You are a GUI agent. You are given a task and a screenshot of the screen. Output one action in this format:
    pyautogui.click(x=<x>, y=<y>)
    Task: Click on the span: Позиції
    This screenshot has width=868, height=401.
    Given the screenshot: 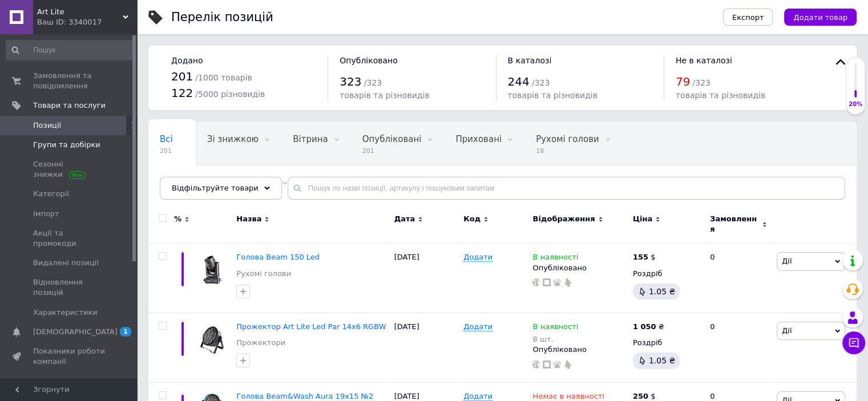 What is the action you would take?
    pyautogui.click(x=47, y=125)
    